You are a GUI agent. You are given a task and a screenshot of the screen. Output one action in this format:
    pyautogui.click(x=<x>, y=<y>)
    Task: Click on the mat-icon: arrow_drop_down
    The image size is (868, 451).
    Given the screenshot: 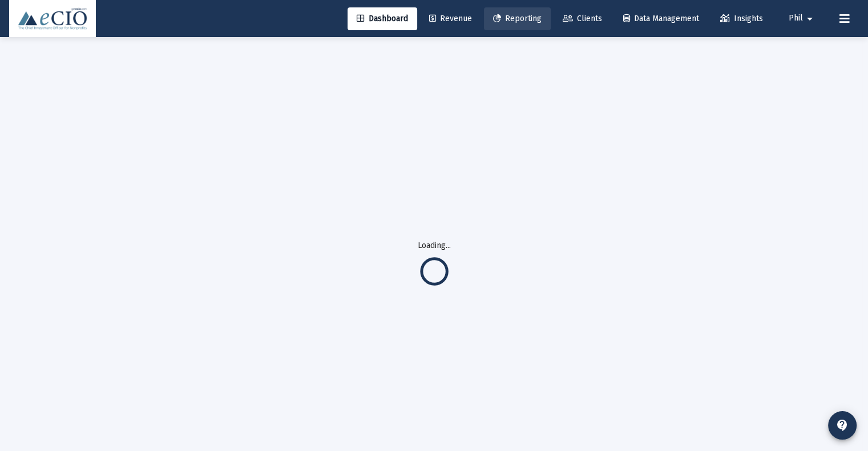 What is the action you would take?
    pyautogui.click(x=809, y=19)
    